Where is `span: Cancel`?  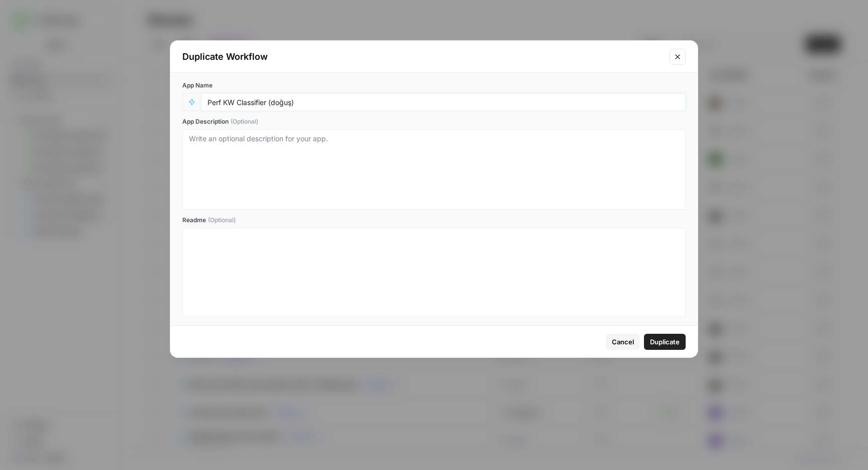 span: Cancel is located at coordinates (622, 341).